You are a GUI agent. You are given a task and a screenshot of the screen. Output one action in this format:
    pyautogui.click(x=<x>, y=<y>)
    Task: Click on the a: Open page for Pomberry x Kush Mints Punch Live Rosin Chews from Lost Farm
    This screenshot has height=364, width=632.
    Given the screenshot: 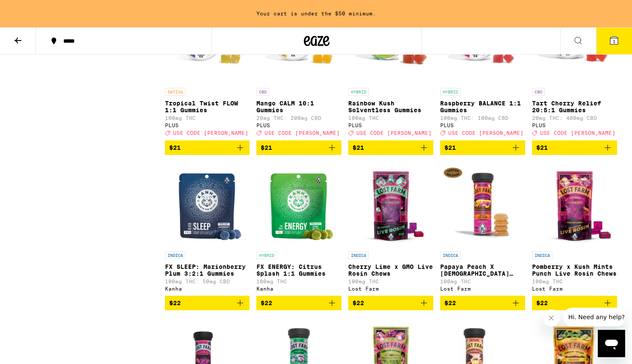 What is the action you would take?
    pyautogui.click(x=574, y=229)
    